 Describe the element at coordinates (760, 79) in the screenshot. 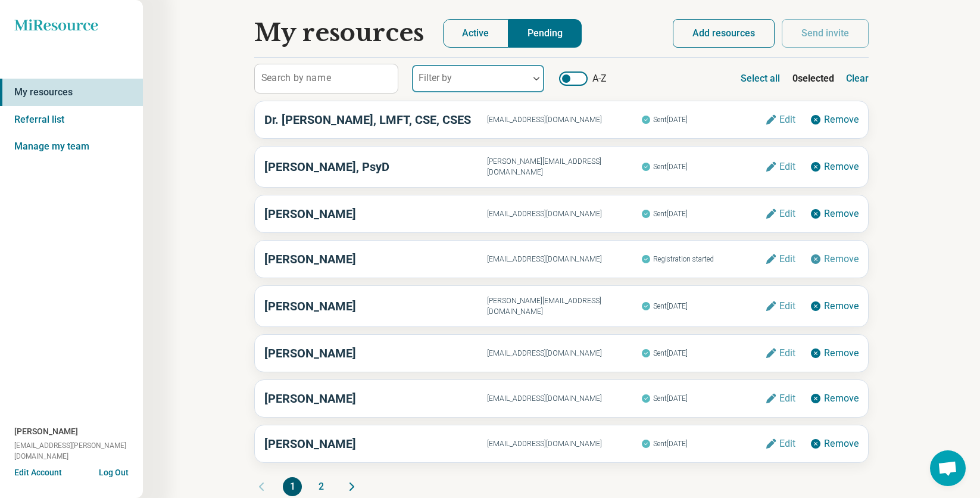

I see `button: Select all` at that location.